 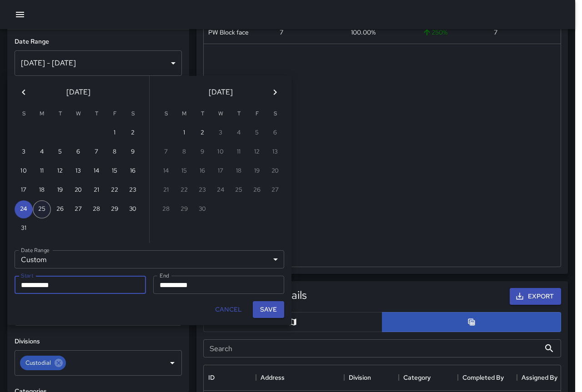 I want to click on button: 19, so click(x=60, y=190).